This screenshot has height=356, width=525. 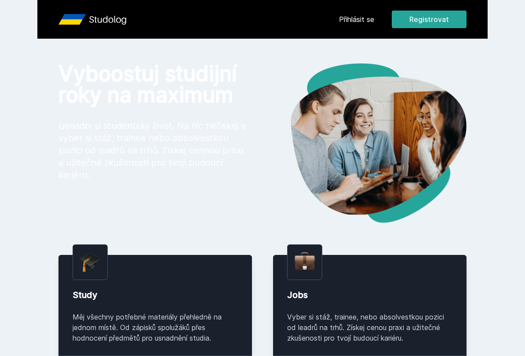 I want to click on div: Jobs, so click(x=370, y=295).